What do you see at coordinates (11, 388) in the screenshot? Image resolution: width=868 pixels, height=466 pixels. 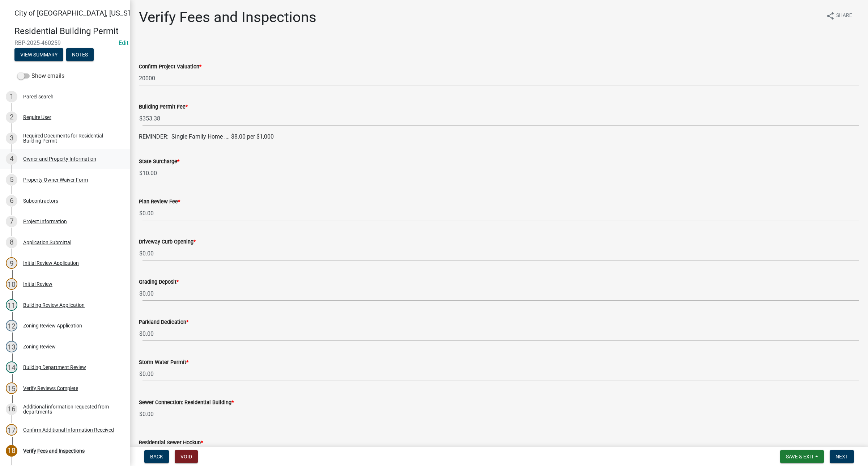 I see `div: 15` at bounding box center [11, 388].